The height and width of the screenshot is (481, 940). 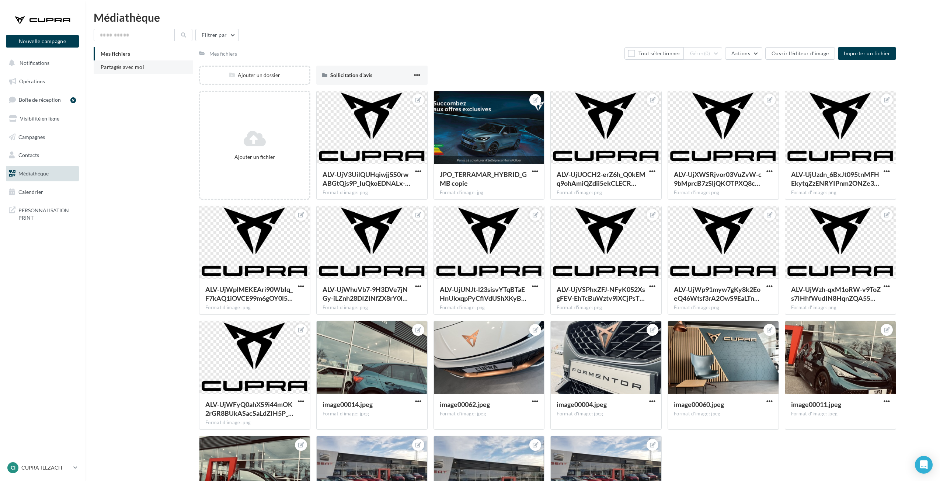 What do you see at coordinates (217, 35) in the screenshot?
I see `button: Filtrer par` at bounding box center [217, 35].